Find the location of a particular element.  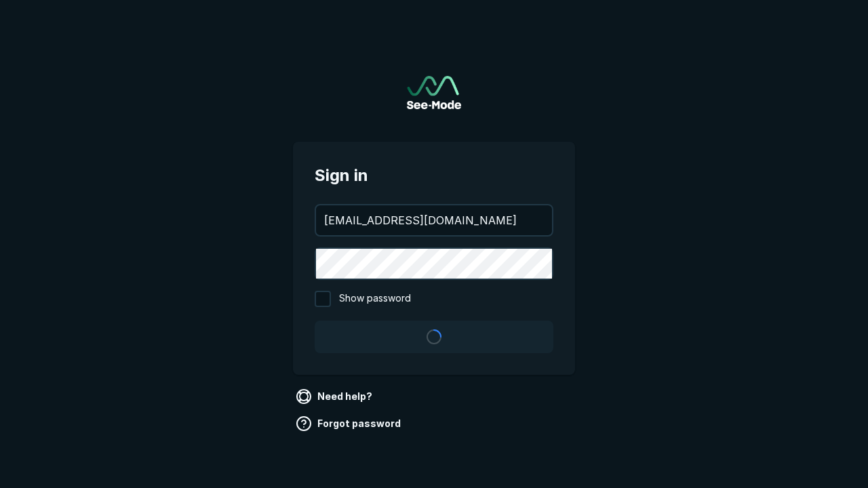

a: Need help? is located at coordinates (335, 397).